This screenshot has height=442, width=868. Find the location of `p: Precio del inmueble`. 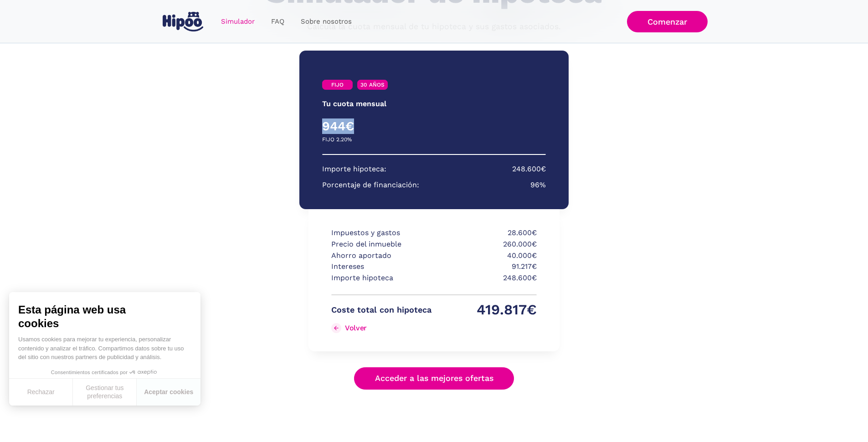

p: Precio del inmueble is located at coordinates (381, 244).